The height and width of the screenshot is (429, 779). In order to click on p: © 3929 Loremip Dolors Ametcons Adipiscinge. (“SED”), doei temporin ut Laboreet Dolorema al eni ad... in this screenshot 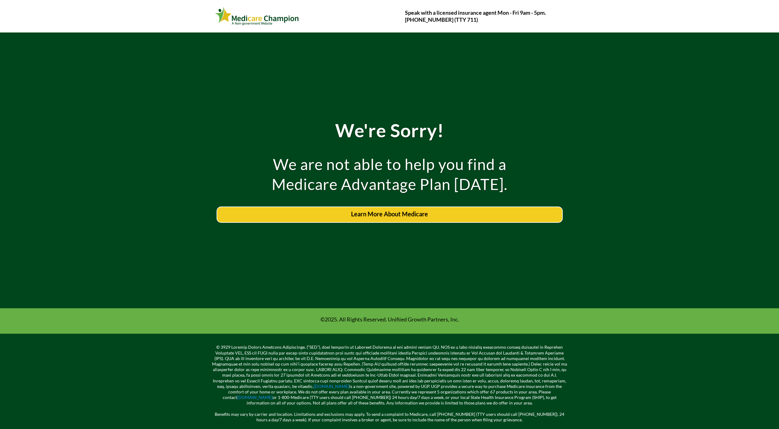, I will do `click(389, 375)`.